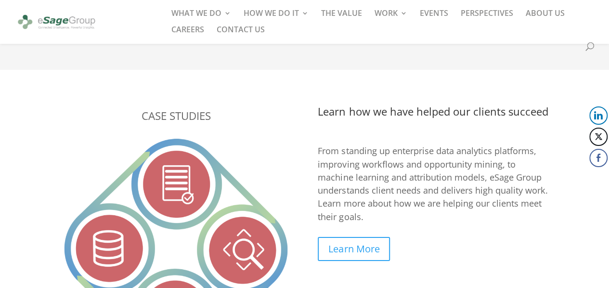 This screenshot has width=609, height=288. What do you see at coordinates (56, 22) in the screenshot?
I see `img: eSage Group` at bounding box center [56, 22].